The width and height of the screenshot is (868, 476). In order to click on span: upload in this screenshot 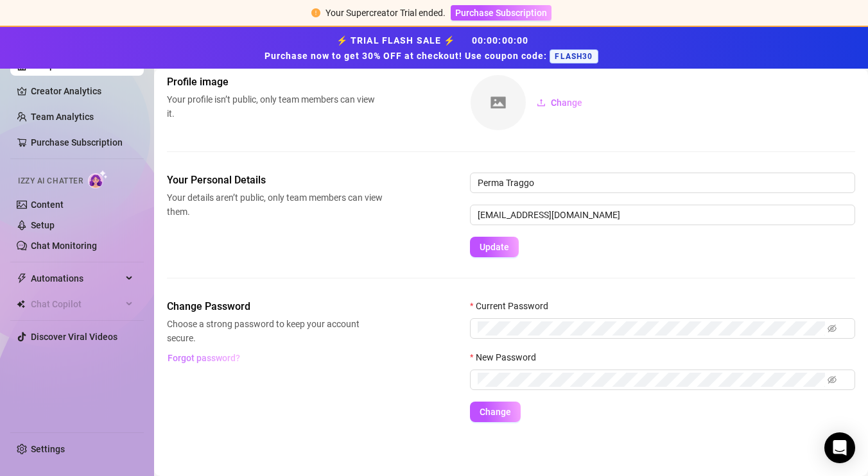, I will do `click(541, 102)`.